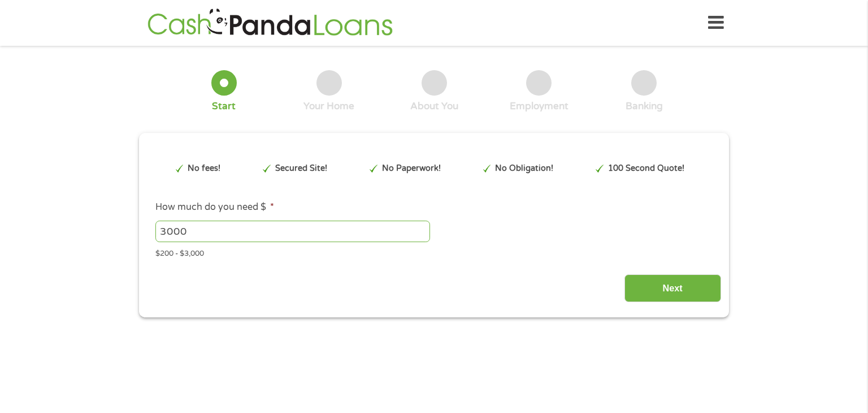  Describe the element at coordinates (329, 106) in the screenshot. I see `div: Your Home` at that location.